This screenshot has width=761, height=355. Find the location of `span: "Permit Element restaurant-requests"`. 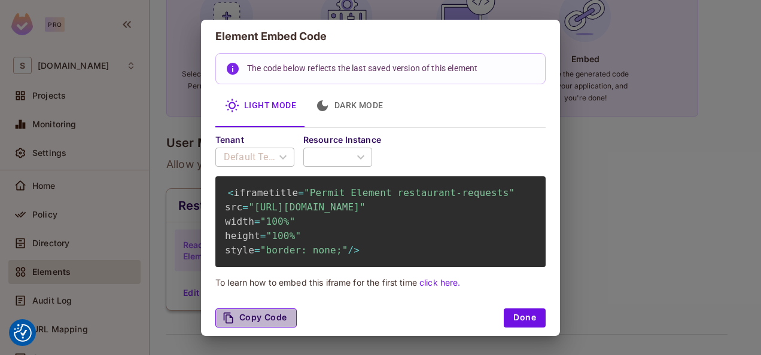

span: "Permit Element restaurant-requests" is located at coordinates (409, 193).